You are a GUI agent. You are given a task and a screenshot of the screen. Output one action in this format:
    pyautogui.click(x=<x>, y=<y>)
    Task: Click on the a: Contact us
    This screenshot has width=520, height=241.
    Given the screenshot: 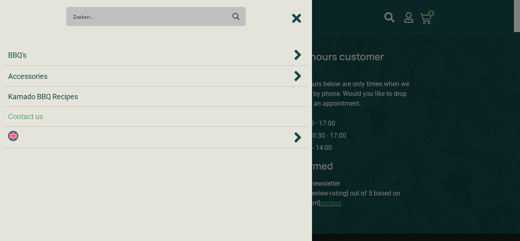 What is the action you would take?
    pyautogui.click(x=26, y=116)
    